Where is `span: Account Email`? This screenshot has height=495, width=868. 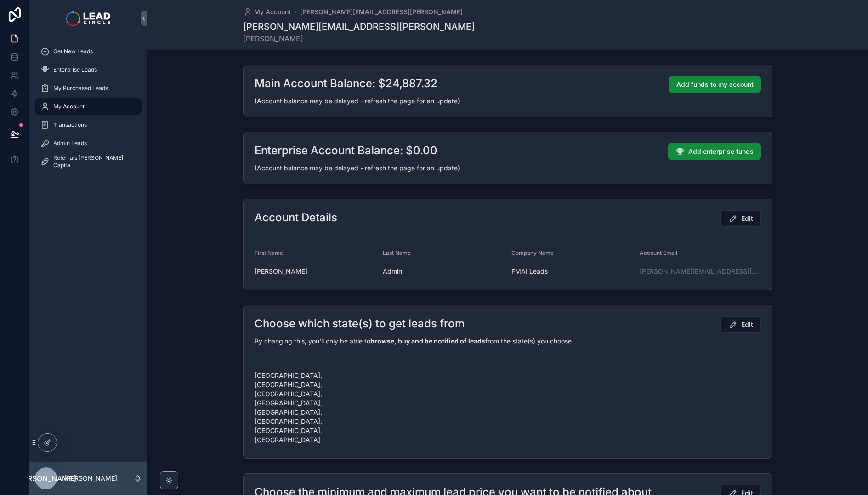 span: Account Email is located at coordinates (658, 253).